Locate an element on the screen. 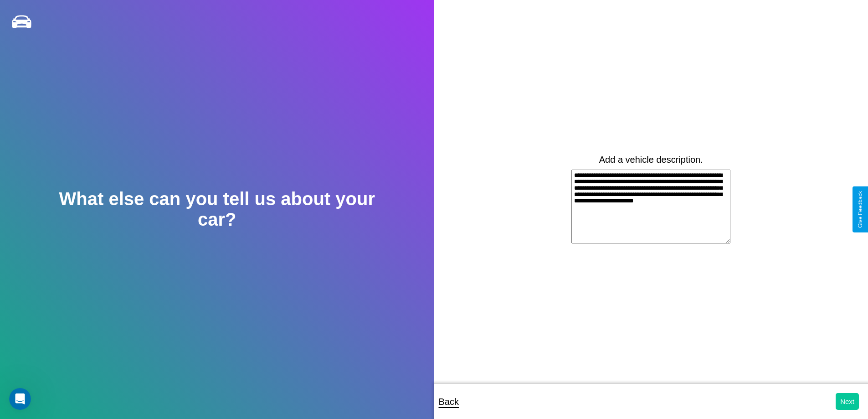  label: Add a vehicle description. is located at coordinates (651, 160).